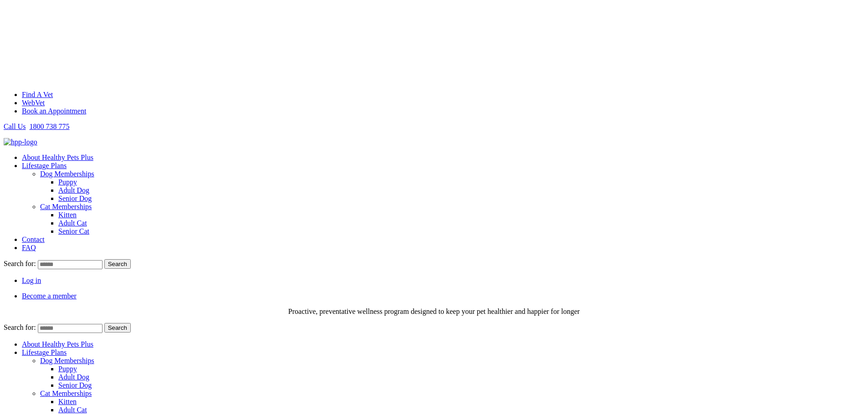  Describe the element at coordinates (20, 142) in the screenshot. I see `img: hpp-logo` at that location.